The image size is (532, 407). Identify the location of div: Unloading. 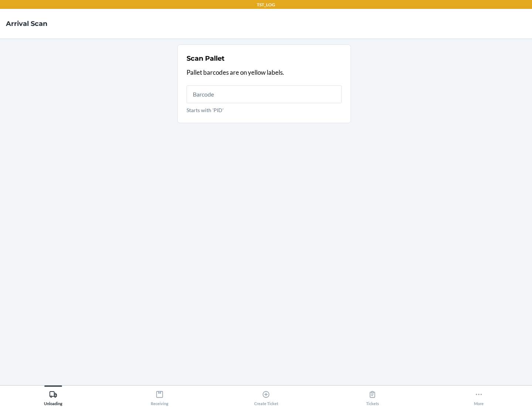
(53, 397).